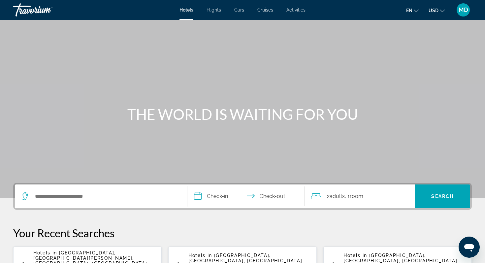  I want to click on button: Travelers: 2 adults, 0 children, so click(359, 196).